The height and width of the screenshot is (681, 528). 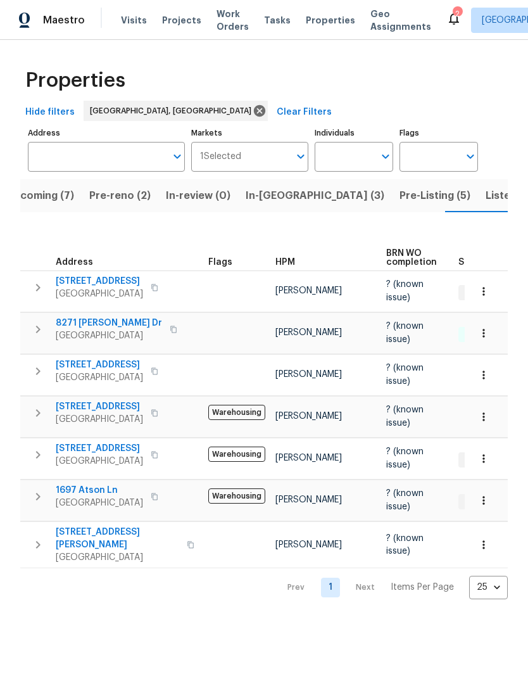 What do you see at coordinates (304, 112) in the screenshot?
I see `span: Clear Filters` at bounding box center [304, 112].